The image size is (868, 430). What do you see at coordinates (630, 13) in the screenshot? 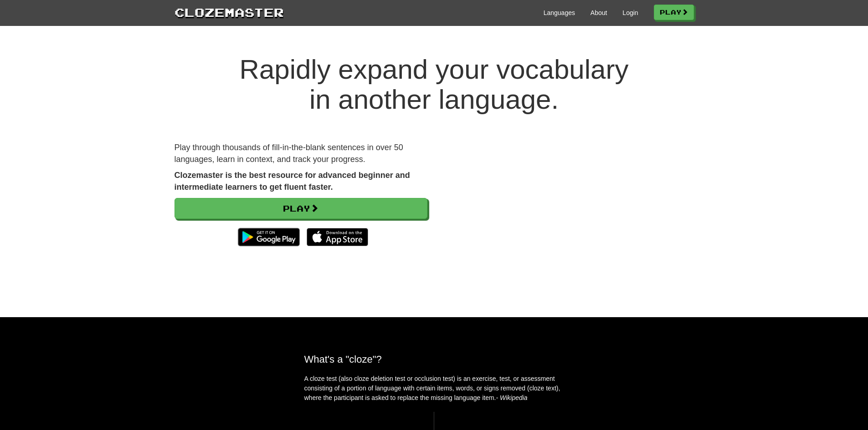
I see `a: Login` at bounding box center [630, 13].